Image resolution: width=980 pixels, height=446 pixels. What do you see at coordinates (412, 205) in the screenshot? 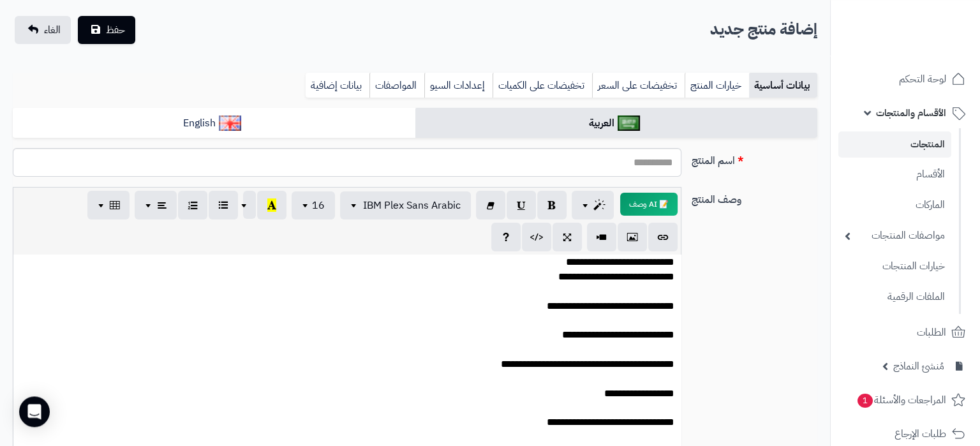
I see `span: IBM Plex Sans Arabic` at bounding box center [412, 205].